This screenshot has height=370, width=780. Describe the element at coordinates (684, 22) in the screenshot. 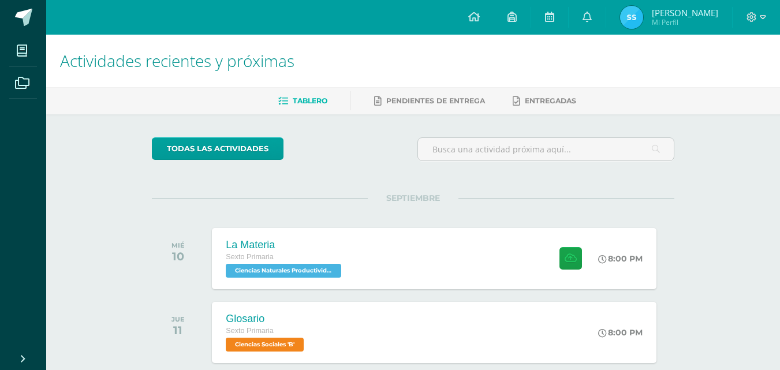

I see `span: Mi Perfil` at that location.